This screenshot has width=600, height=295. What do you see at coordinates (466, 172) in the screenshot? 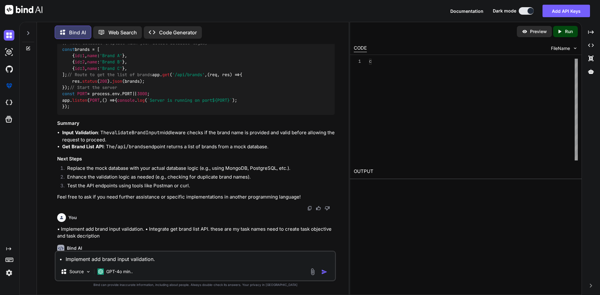
I see `h2: OUTPUT` at bounding box center [466, 172].